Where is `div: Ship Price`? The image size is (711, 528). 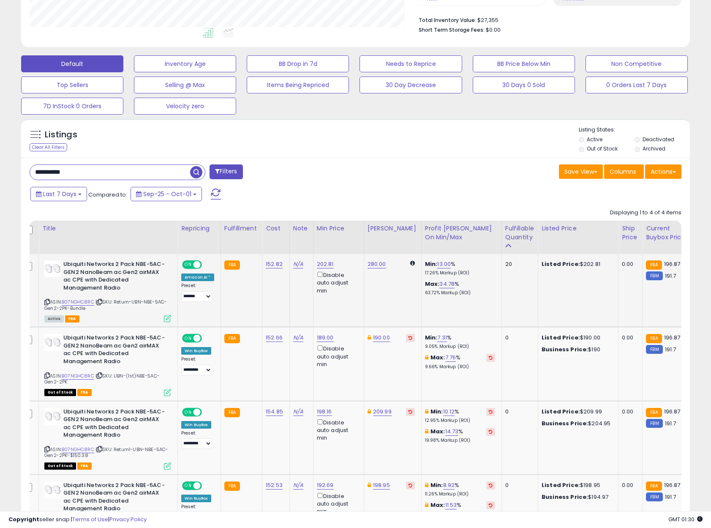
div: Ship Price is located at coordinates (630, 233).